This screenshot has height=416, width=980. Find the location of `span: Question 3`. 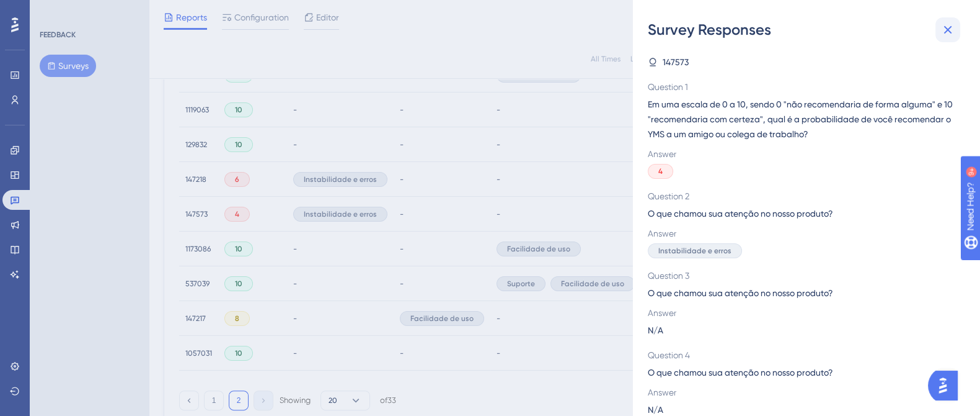

span: Question 3 is located at coordinates (802, 276).